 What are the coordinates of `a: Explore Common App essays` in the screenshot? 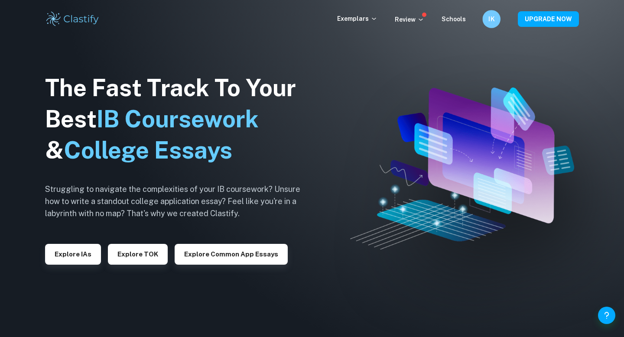 It's located at (231, 254).